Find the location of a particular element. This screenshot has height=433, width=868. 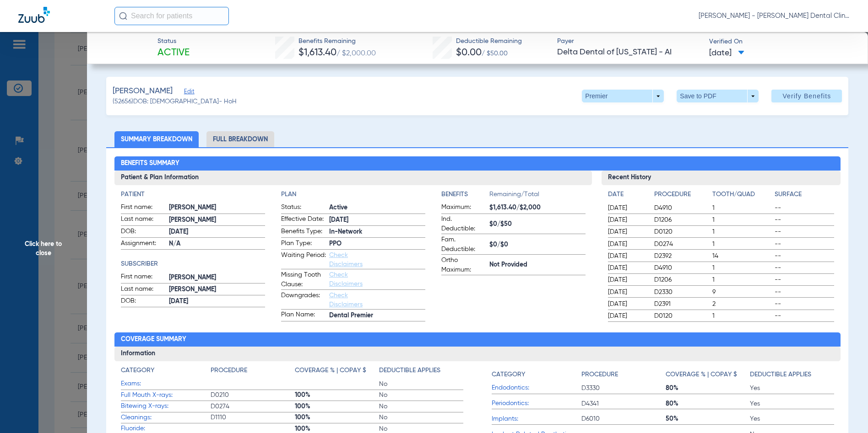

span: Downgrades: is located at coordinates (303, 300).